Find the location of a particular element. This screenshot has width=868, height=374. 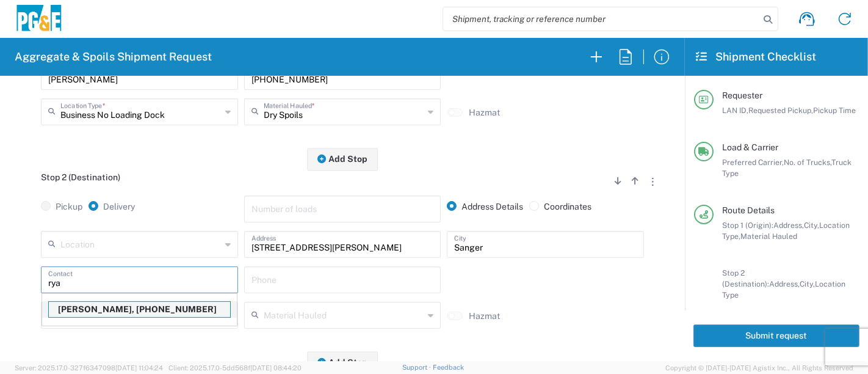

h2: Shipment Checklist is located at coordinates (756, 57).